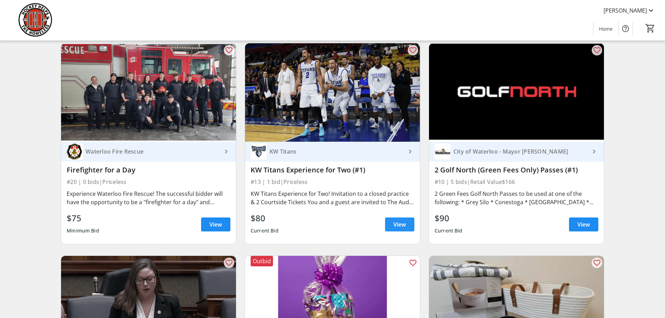  What do you see at coordinates (83, 231) in the screenshot?
I see `div: Minimum Bid` at bounding box center [83, 231].